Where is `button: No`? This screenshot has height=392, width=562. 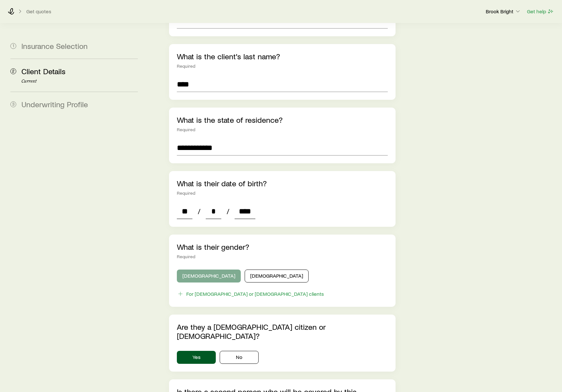
button: No is located at coordinates (239, 357).